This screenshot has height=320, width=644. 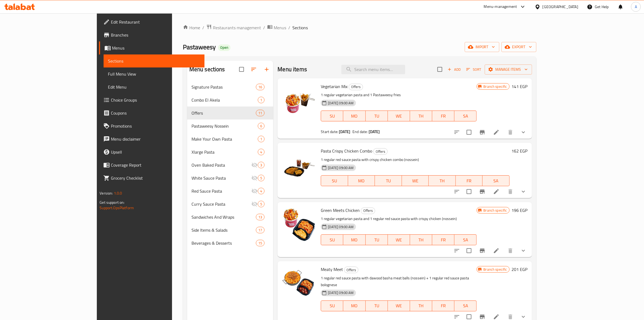 I want to click on div: Menu-management, so click(x=501, y=7).